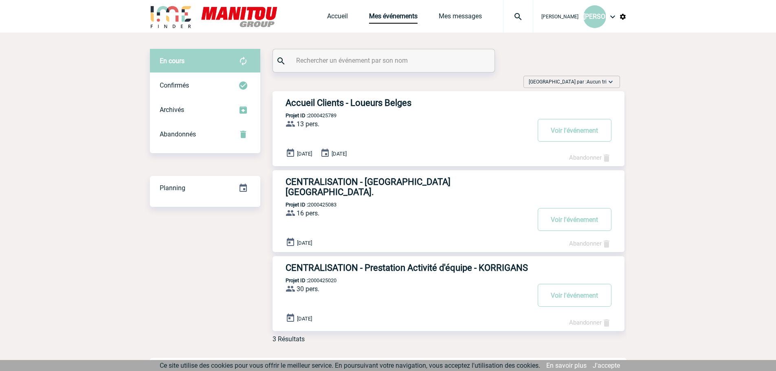 The image size is (776, 371). I want to click on p: 2000425020, so click(304, 280).